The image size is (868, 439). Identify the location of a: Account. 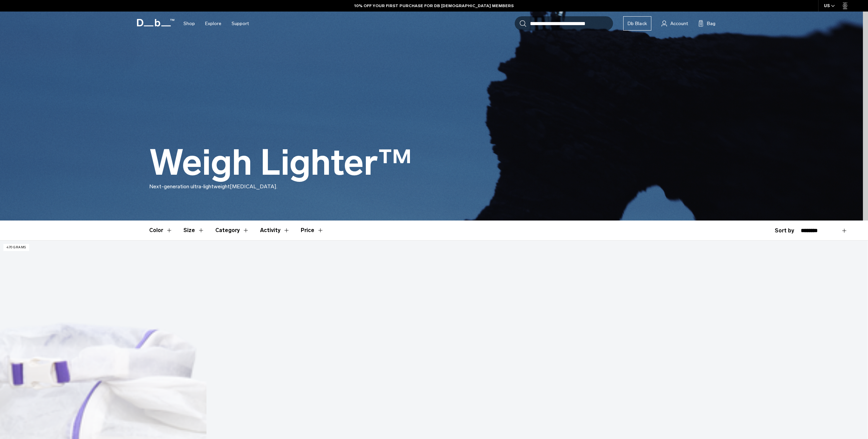
(674, 23).